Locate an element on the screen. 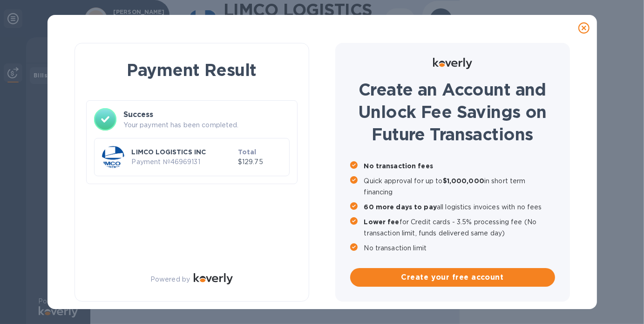 This screenshot has width=644, height=324. p: Powered by is located at coordinates (170, 279).